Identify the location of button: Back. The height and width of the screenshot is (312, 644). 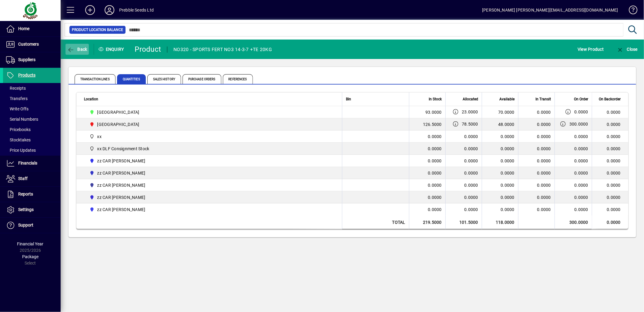
(77, 50).